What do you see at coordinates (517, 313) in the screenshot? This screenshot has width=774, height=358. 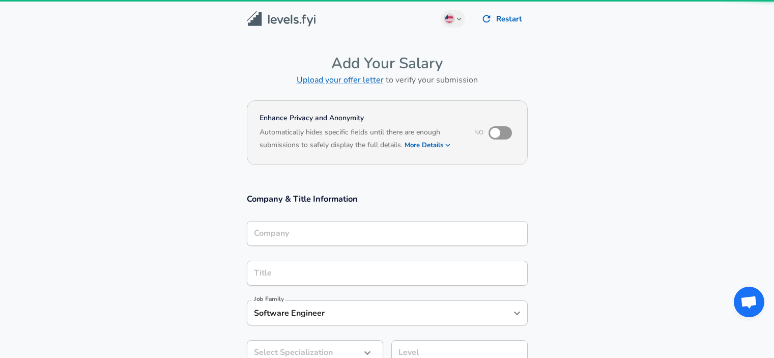 I see `button: Open` at bounding box center [517, 313].